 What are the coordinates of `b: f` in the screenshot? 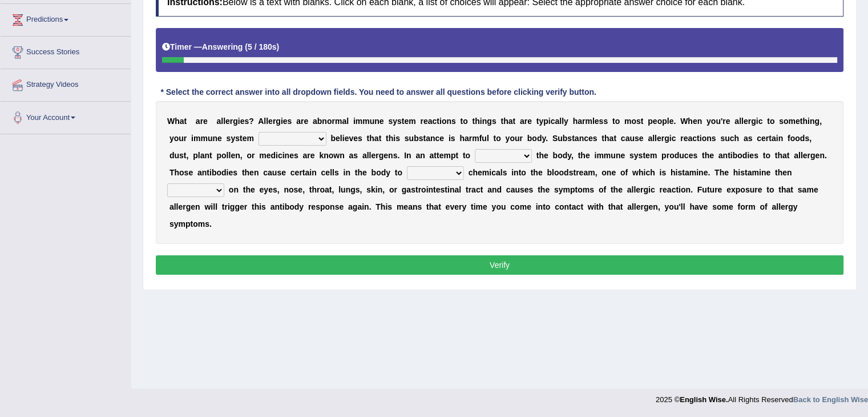 It's located at (480, 138).